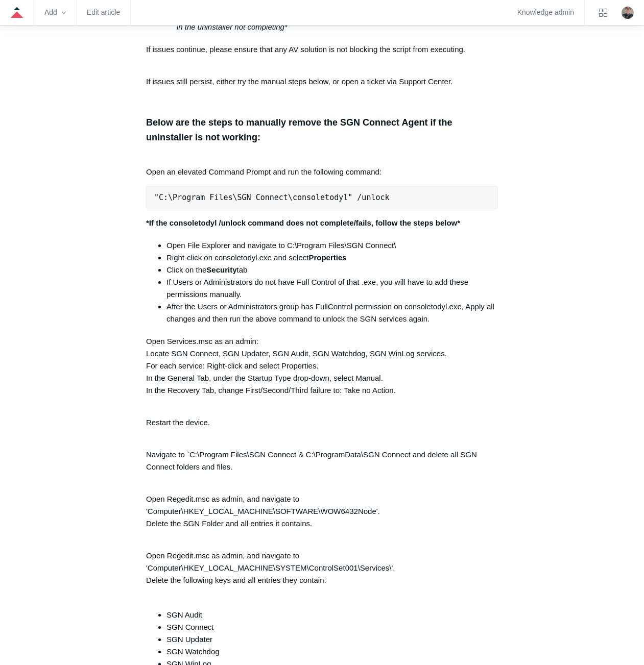 Image resolution: width=644 pixels, height=665 pixels. I want to click on li: After the Users or Administrators group has FullControl permission on consoletodyl.exe, Apply all..., so click(332, 313).